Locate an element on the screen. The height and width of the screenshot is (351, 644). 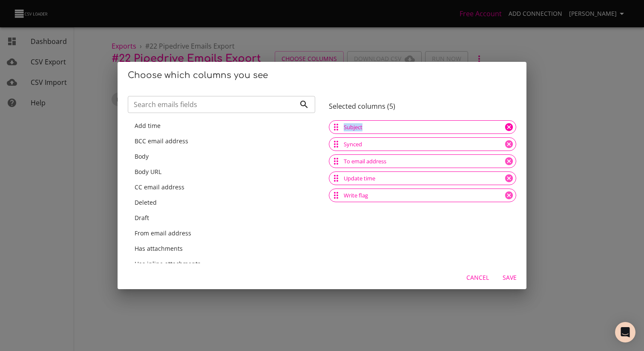
div: Has attachments is located at coordinates (221, 248).